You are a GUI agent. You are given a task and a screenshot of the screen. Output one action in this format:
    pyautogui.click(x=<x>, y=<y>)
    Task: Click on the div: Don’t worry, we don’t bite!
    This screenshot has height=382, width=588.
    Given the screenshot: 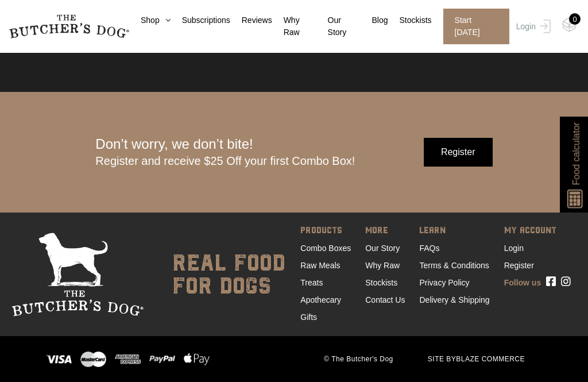 What is the action you would take?
    pyautogui.click(x=226, y=153)
    